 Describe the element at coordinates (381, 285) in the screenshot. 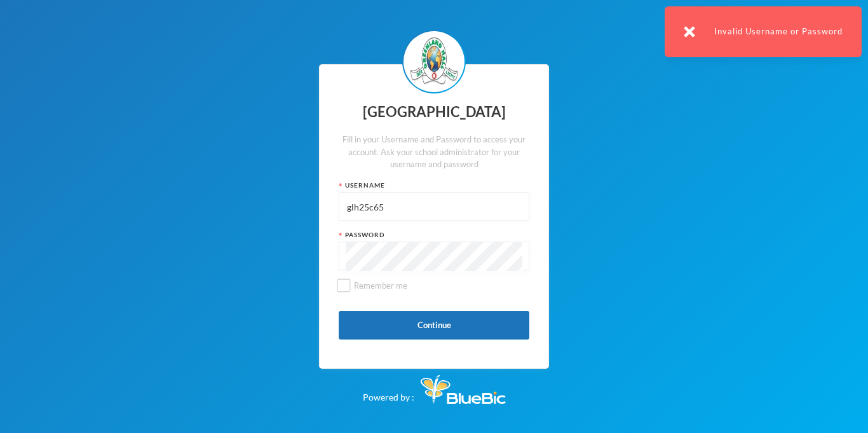

I see `span: Remember me` at that location.